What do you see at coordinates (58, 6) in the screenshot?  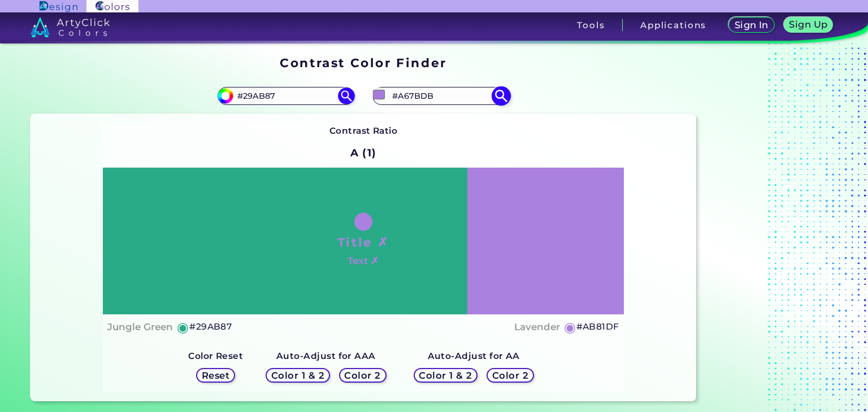 I see `img: ArtyClick Design logo` at bounding box center [58, 6].